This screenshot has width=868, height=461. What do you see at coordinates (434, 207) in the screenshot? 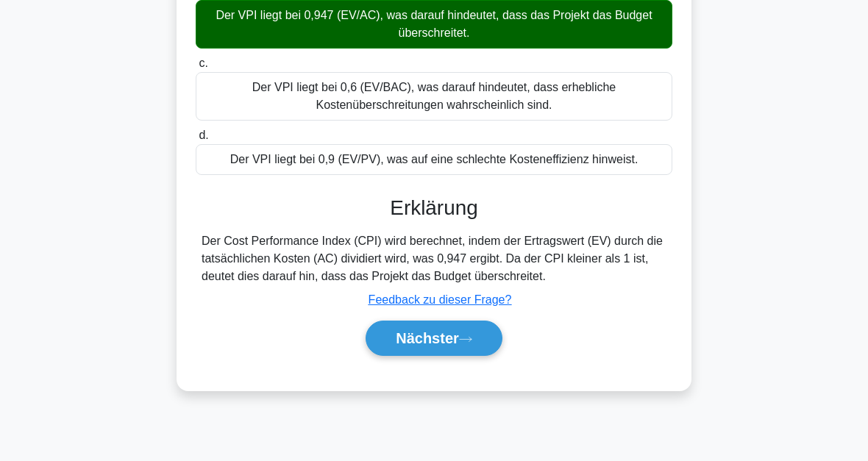
I see `h3: Erklärung` at bounding box center [434, 207].